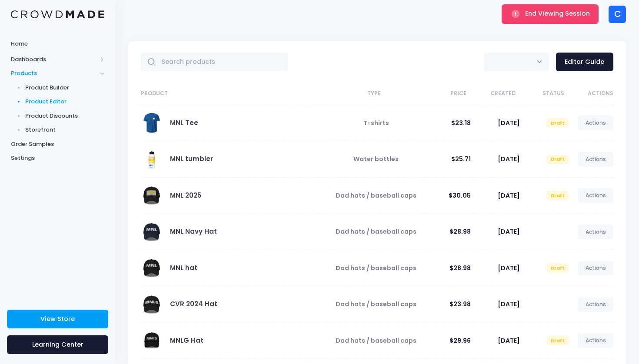 This screenshot has width=639, height=364. I want to click on span: Learning Center, so click(58, 344).